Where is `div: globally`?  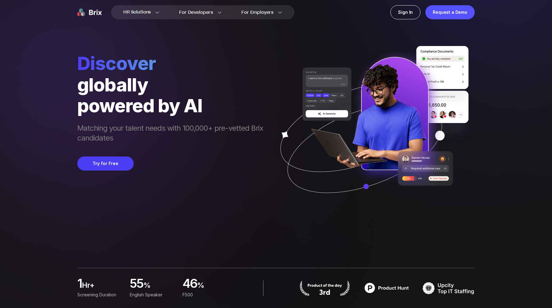
div: globally is located at coordinates (173, 85).